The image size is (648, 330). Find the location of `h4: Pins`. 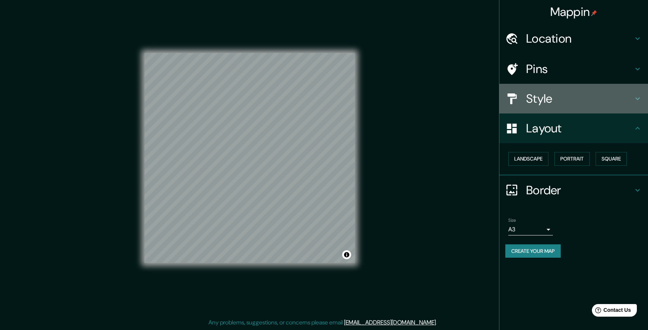

h4: Pins is located at coordinates (579, 69).